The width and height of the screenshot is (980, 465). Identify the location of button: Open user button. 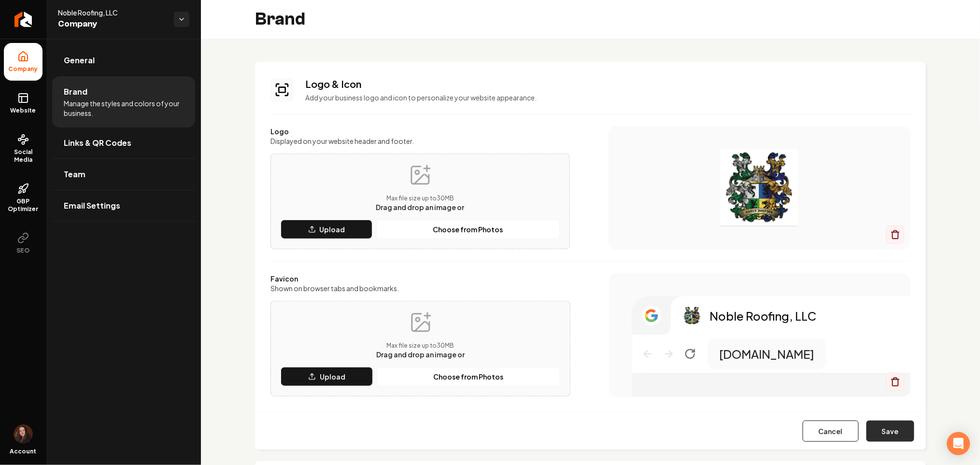
(23, 434).